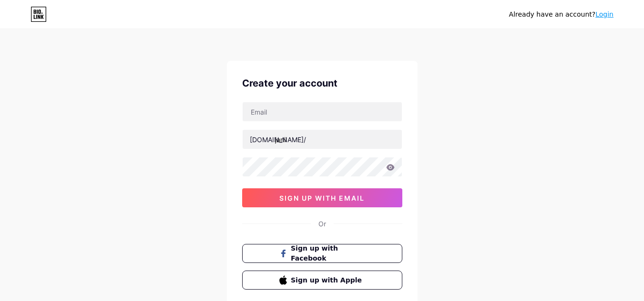  Describe the element at coordinates (322, 198) in the screenshot. I see `button: sign up with email` at that location.